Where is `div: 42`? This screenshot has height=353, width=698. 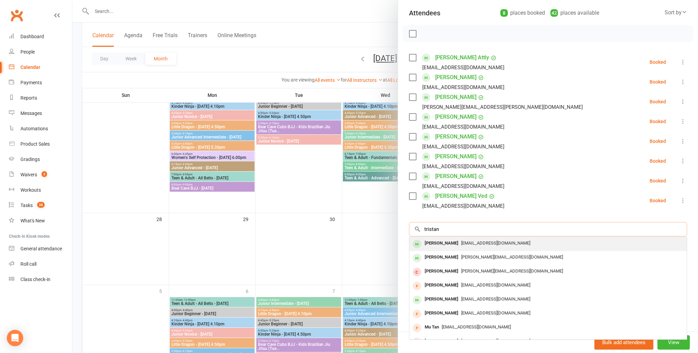 div: 42 is located at coordinates (554, 13).